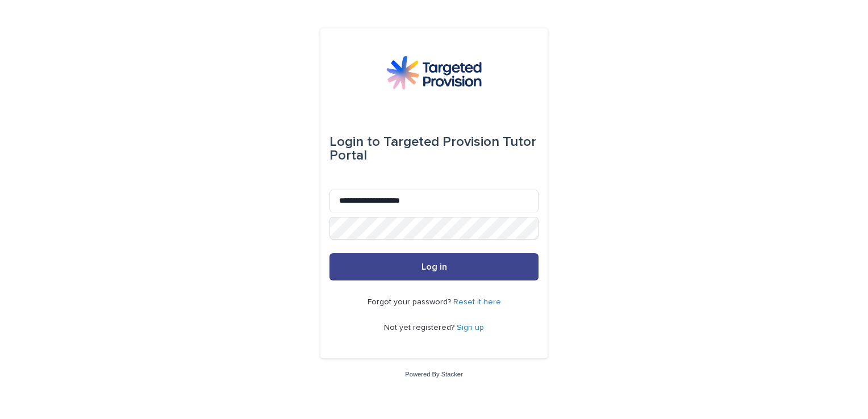 This screenshot has width=868, height=419. Describe the element at coordinates (410, 303) in the screenshot. I see `span: Forgot your password?` at that location.